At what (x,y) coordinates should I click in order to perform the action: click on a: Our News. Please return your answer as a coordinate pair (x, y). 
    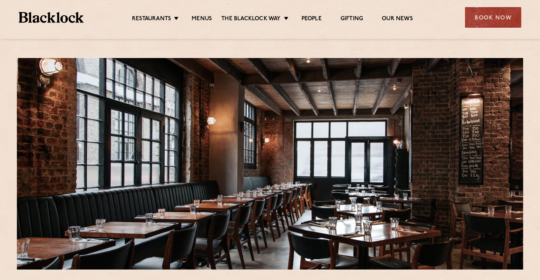
    Looking at the image, I should click on (397, 19).